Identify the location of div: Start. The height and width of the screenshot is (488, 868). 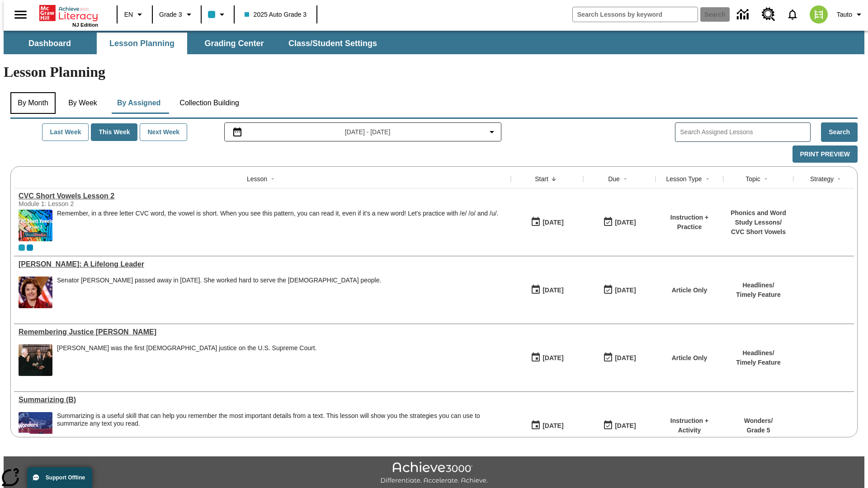
(542, 179).